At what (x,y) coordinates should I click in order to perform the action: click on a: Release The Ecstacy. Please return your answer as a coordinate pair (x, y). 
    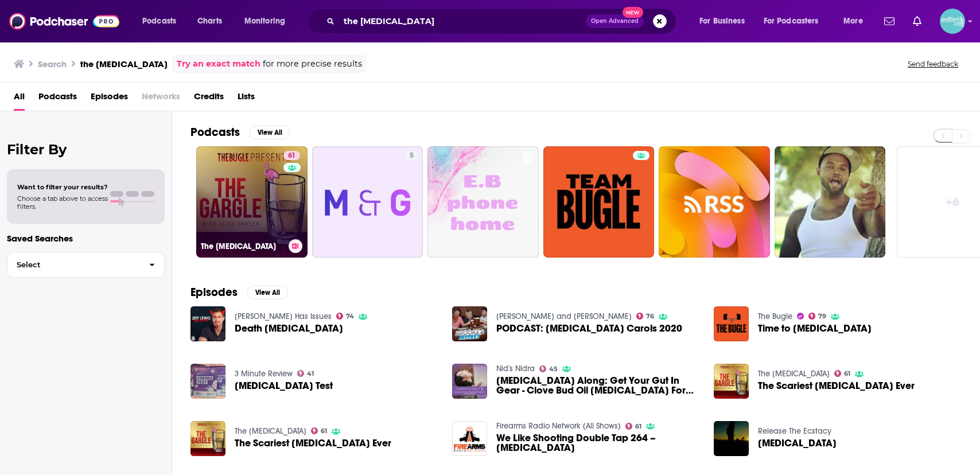
    Looking at the image, I should click on (794, 431).